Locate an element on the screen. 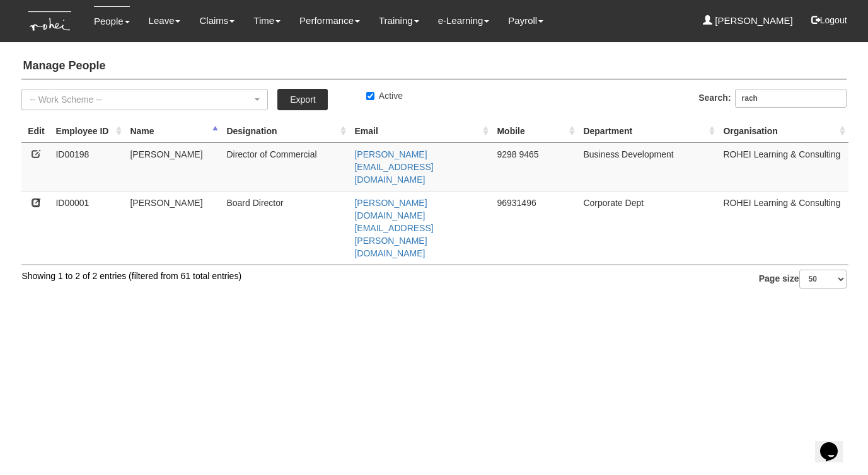  td: Board Director is located at coordinates (285, 227).